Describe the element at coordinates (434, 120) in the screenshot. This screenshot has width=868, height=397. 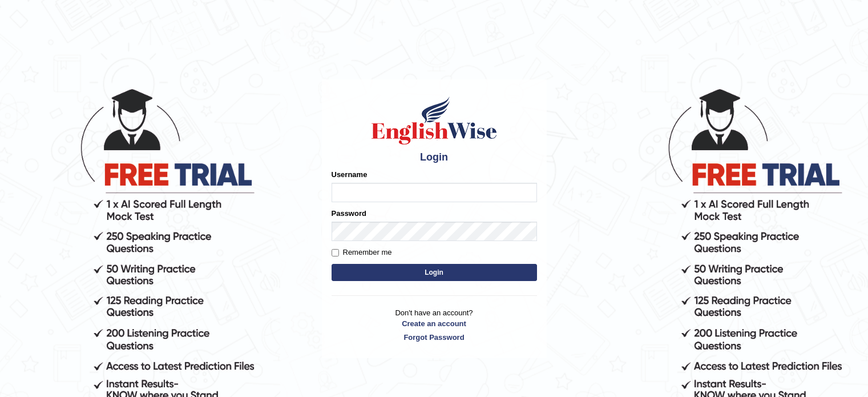
I see `img: Logo of English Wise sign in for intelligent practice with AI` at that location.